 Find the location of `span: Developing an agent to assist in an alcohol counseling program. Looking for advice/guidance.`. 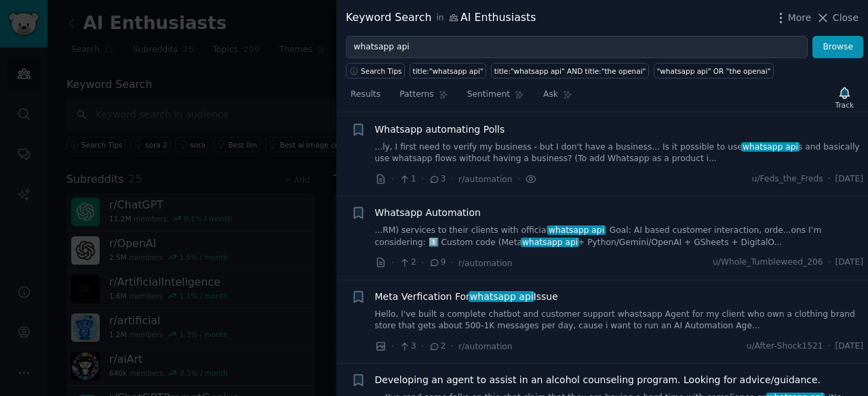

span: Developing an agent to assist in an alcohol counseling program. Looking for advice/guidance. is located at coordinates (598, 380).